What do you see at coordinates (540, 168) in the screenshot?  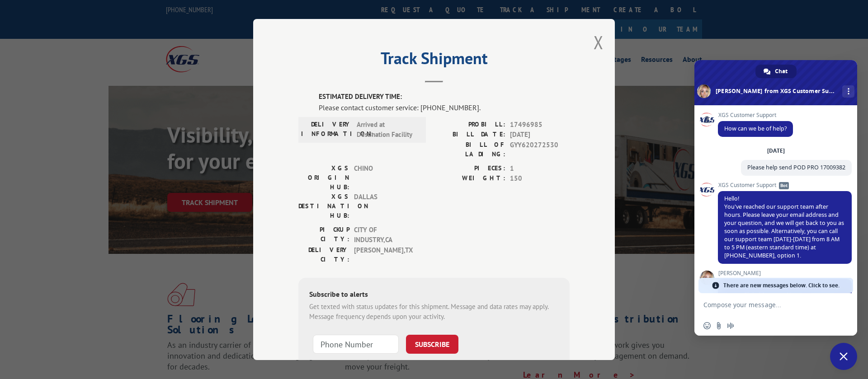 I see `span: 1` at bounding box center [540, 168].